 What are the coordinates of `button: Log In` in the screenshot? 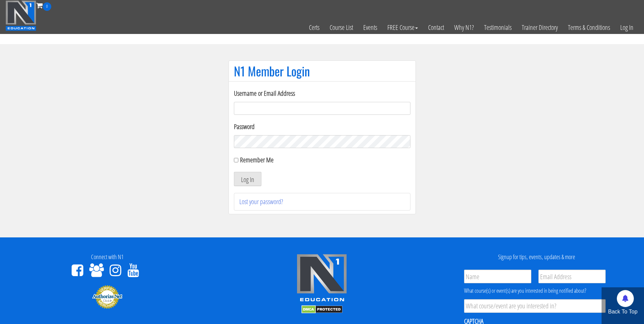 It's located at (248, 179).